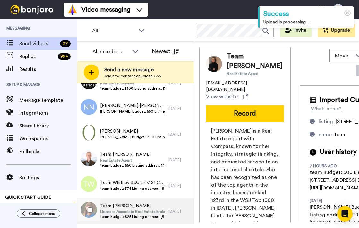  I want to click on div: Open Intercom Messenger, so click(345, 214).